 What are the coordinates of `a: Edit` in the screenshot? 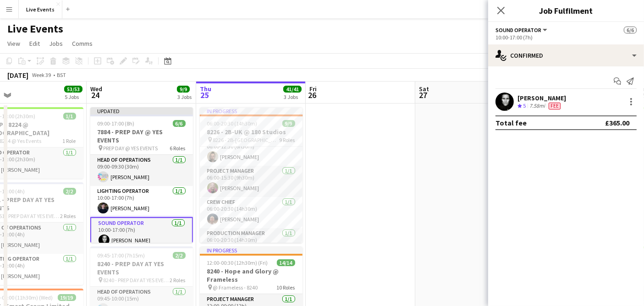 It's located at (35, 44).